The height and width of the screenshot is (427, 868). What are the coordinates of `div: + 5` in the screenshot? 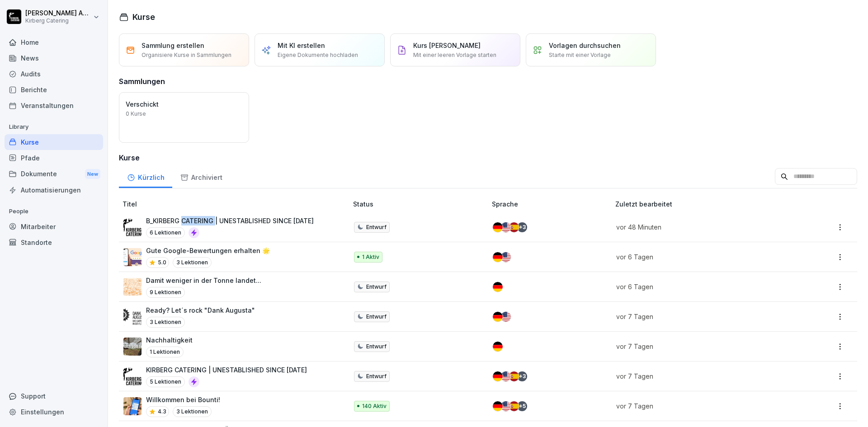 It's located at (522, 406).